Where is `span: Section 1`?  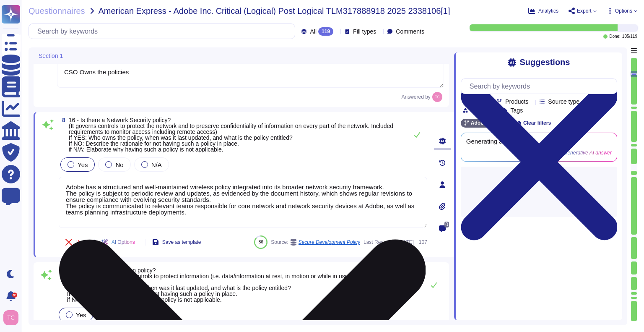
span: Section 1 is located at coordinates (50, 56).